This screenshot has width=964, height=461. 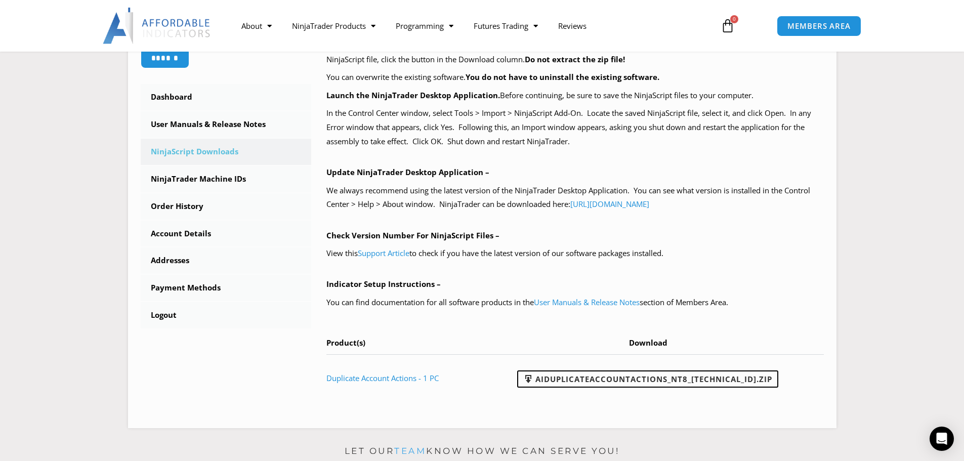 What do you see at coordinates (575, 96) in the screenshot?
I see `p: Before continuing, be sure to save the NinjaScript files to your computer.` at bounding box center [575, 96].